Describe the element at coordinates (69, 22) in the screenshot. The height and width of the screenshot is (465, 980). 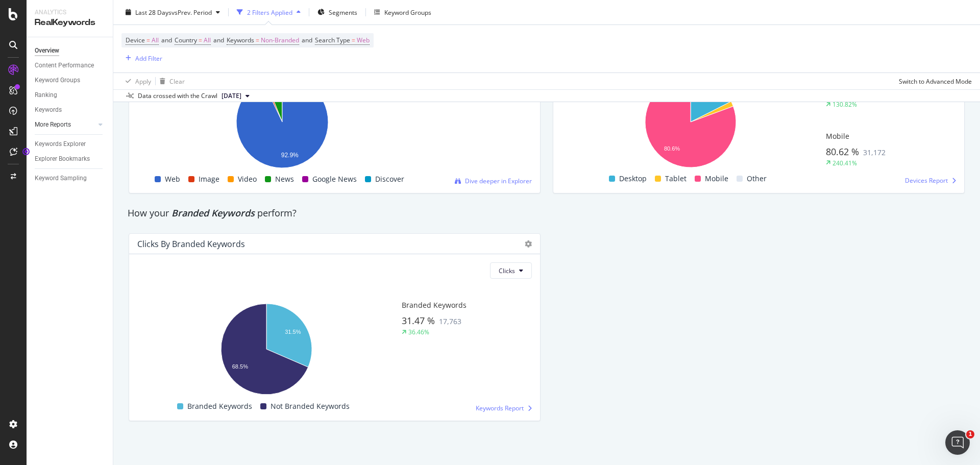
I see `div: RealKeywords` at that location.